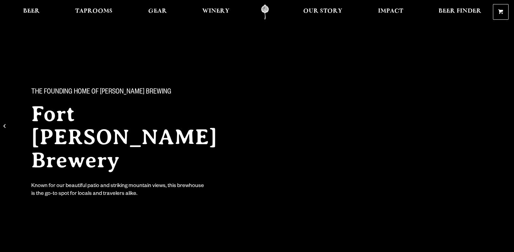  What do you see at coordinates (94, 12) in the screenshot?
I see `a: Taprooms` at bounding box center [94, 12].